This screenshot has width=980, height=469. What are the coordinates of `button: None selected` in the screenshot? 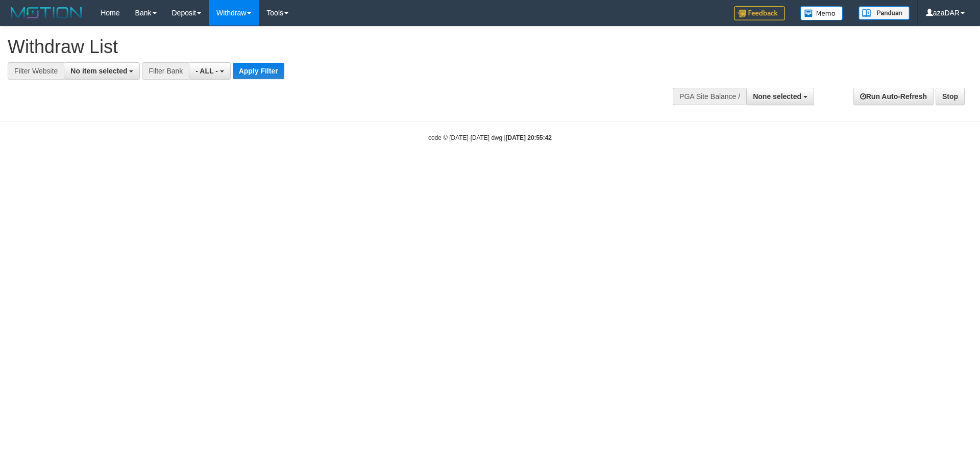 It's located at (780, 96).